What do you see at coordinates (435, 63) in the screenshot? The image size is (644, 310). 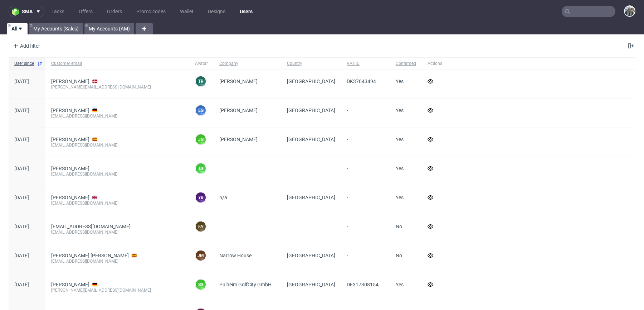 I see `span: Actions` at bounding box center [435, 63].